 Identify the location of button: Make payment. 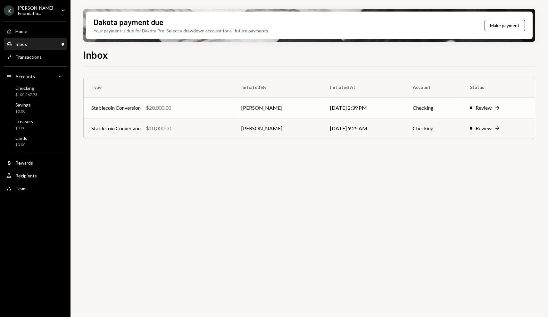
(505, 25).